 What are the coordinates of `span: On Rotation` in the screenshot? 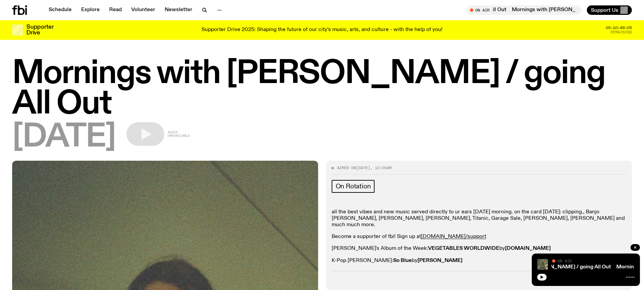 It's located at (353, 186).